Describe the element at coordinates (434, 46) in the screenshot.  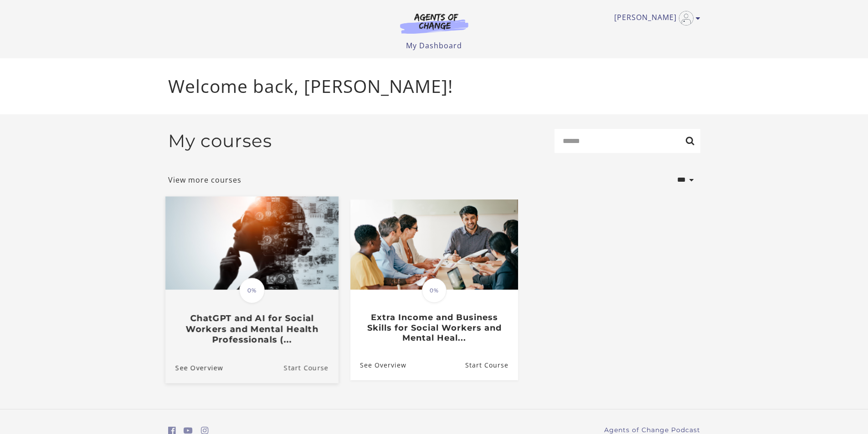
I see `a: My Dashboard` at that location.